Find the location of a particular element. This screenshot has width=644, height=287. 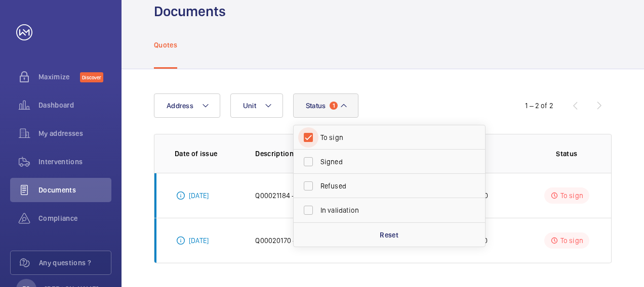

p: Description is located at coordinates (349, 154).